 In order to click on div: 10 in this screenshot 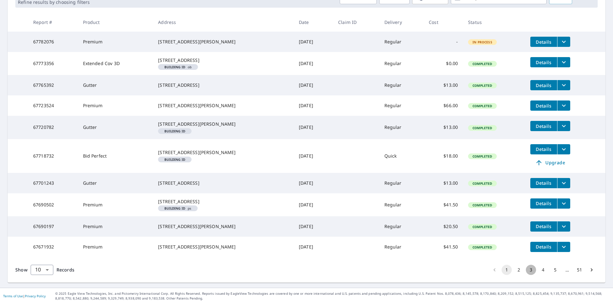, I will do `click(42, 270)`.